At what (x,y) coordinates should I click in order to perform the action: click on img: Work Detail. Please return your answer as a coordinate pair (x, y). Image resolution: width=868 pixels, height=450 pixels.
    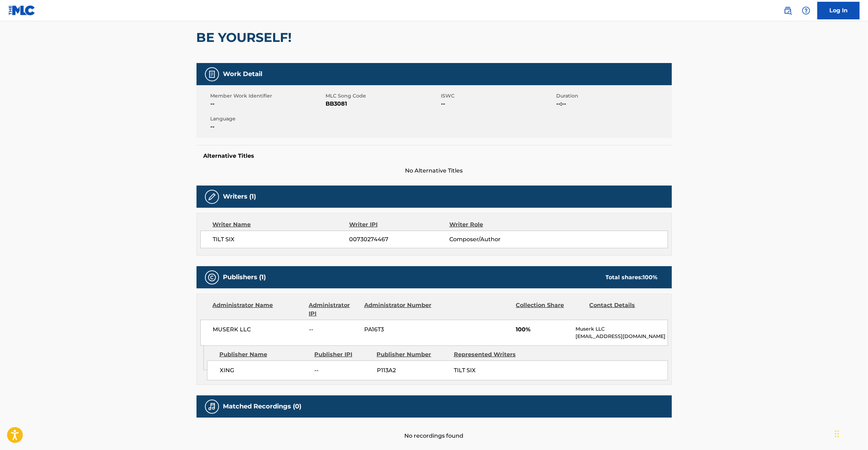
    Looking at the image, I should click on (212, 74).